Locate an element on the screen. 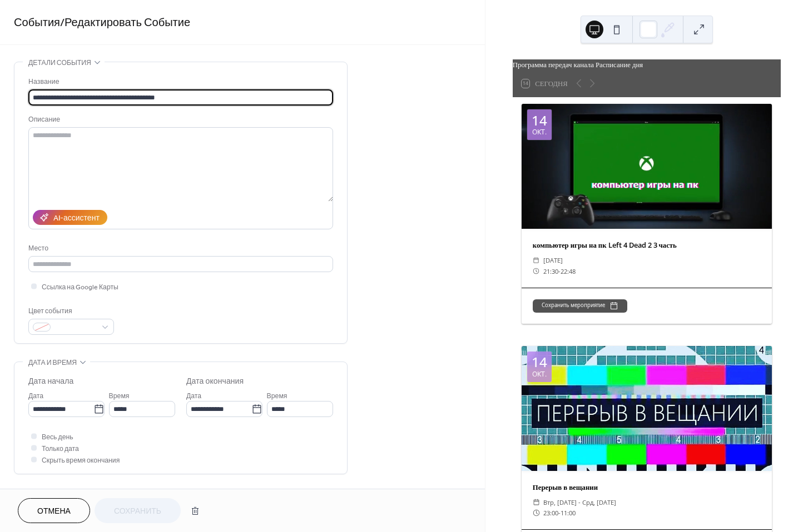 This screenshot has height=532, width=808. a: События is located at coordinates (37, 23).